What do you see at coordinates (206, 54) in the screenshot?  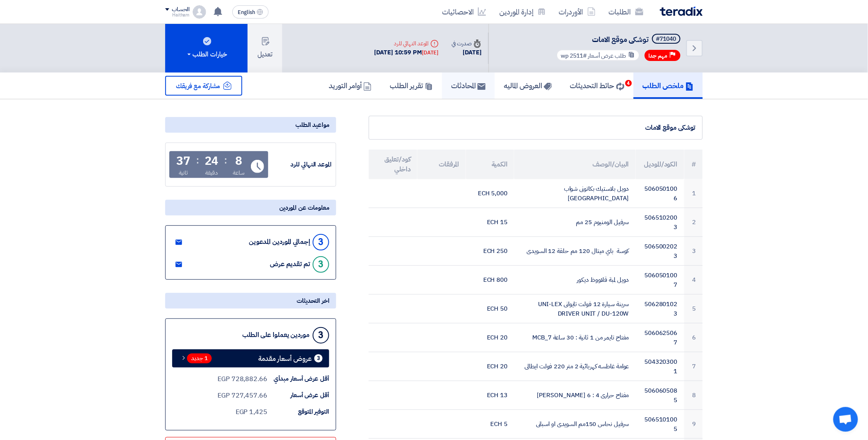 I see `div: خيارات الطلب` at bounding box center [206, 54].